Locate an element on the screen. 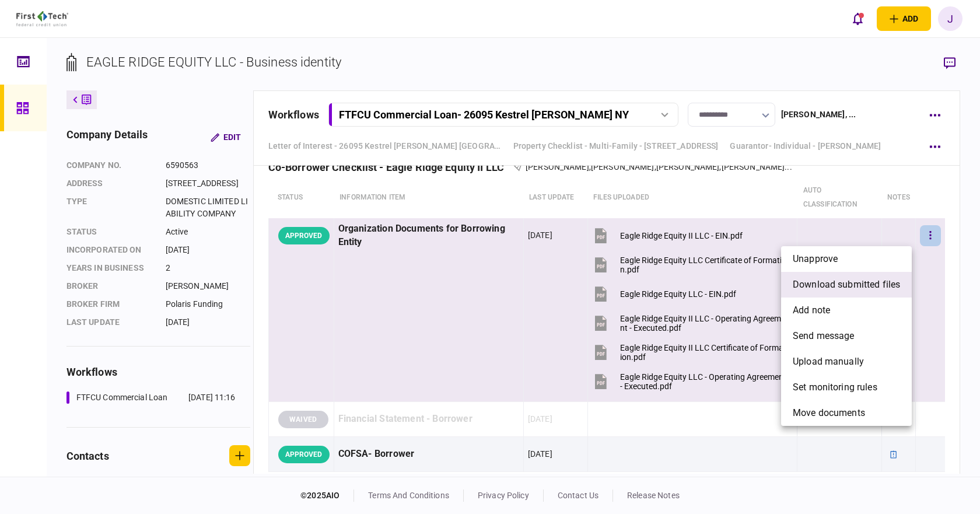 This screenshot has width=980, height=514. span: add note is located at coordinates (811, 310).